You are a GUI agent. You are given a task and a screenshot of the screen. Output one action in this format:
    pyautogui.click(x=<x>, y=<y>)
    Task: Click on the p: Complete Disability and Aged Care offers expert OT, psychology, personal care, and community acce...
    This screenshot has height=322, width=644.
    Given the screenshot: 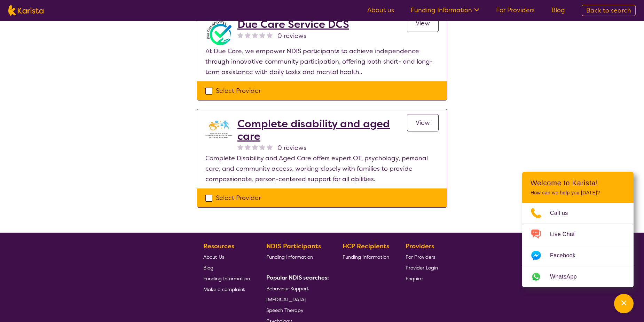 What is the action you would take?
    pyautogui.click(x=322, y=169)
    